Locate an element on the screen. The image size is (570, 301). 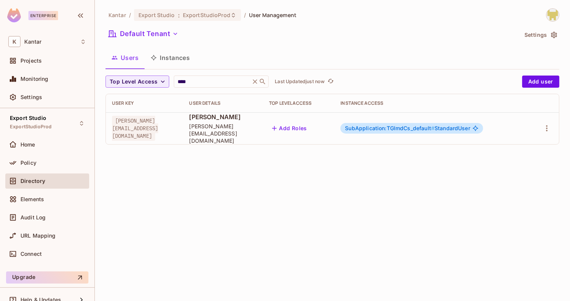
span: K is located at coordinates (14, 41).